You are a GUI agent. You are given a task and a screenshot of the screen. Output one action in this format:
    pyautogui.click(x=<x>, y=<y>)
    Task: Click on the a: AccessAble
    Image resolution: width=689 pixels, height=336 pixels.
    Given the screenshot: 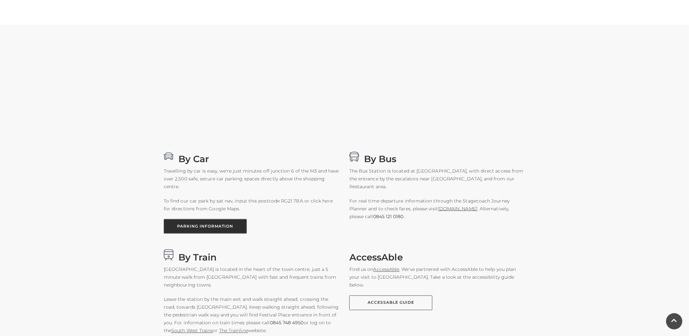 What is the action you would take?
    pyautogui.click(x=386, y=269)
    